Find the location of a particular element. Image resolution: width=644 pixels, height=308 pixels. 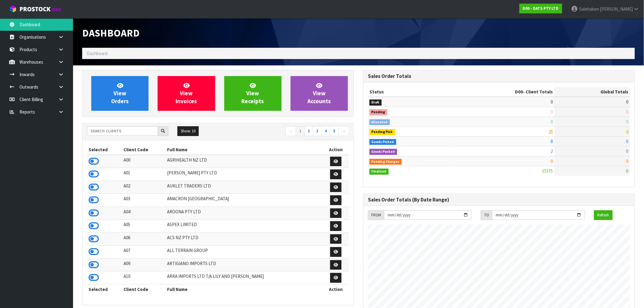

h3: Sales Order Totals is located at coordinates (499, 76).